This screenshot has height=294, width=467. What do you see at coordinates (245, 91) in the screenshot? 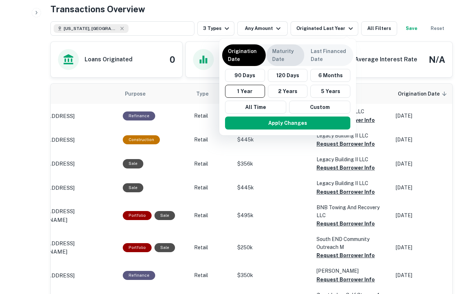
I see `button: 1 Year` at bounding box center [245, 91].